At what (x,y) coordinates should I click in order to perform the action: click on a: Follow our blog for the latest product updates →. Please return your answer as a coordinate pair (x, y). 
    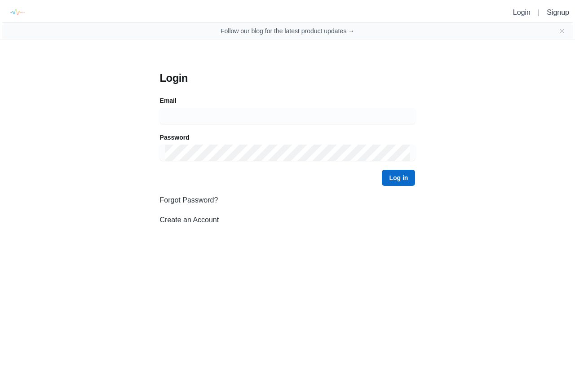
    Looking at the image, I should click on (287, 31).